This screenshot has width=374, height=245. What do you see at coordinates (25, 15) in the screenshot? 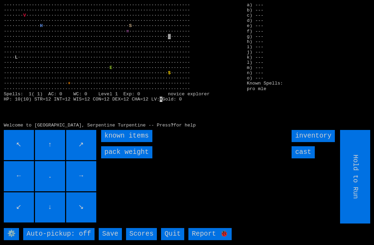
I see `font: V` at bounding box center [25, 15].